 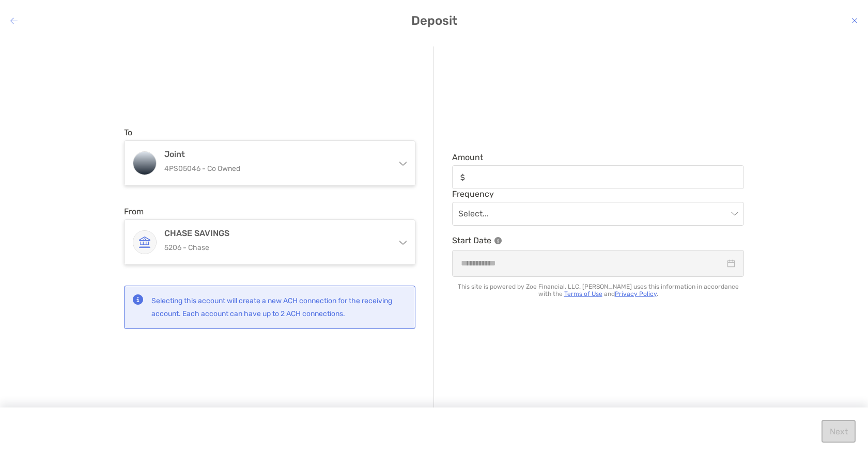 I want to click on span: Frequency, so click(x=598, y=194).